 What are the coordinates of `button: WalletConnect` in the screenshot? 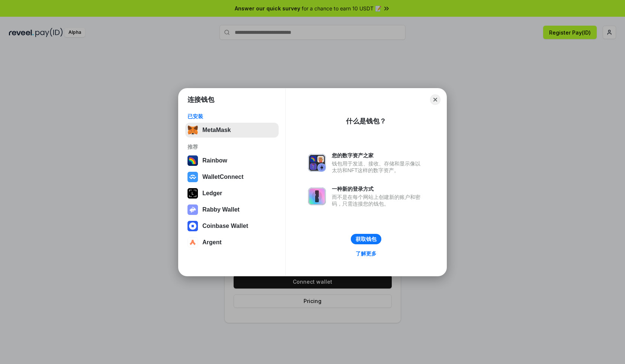 It's located at (232, 177).